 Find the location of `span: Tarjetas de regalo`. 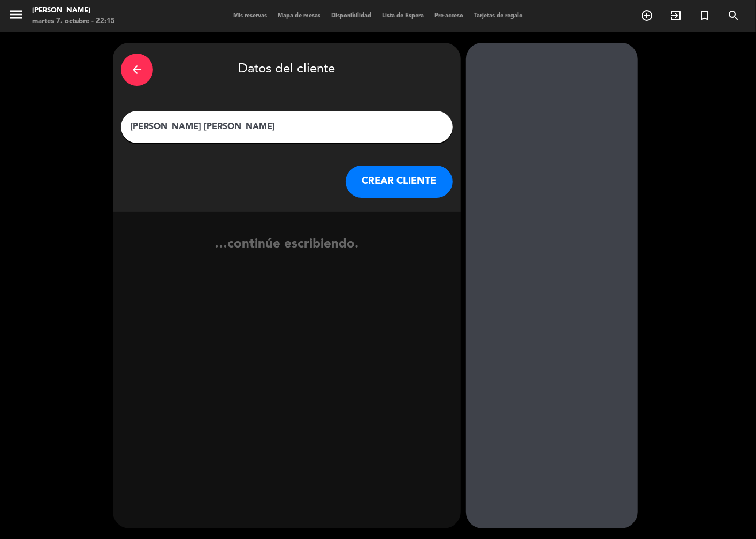

span: Tarjetas de regalo is located at coordinates (498, 16).